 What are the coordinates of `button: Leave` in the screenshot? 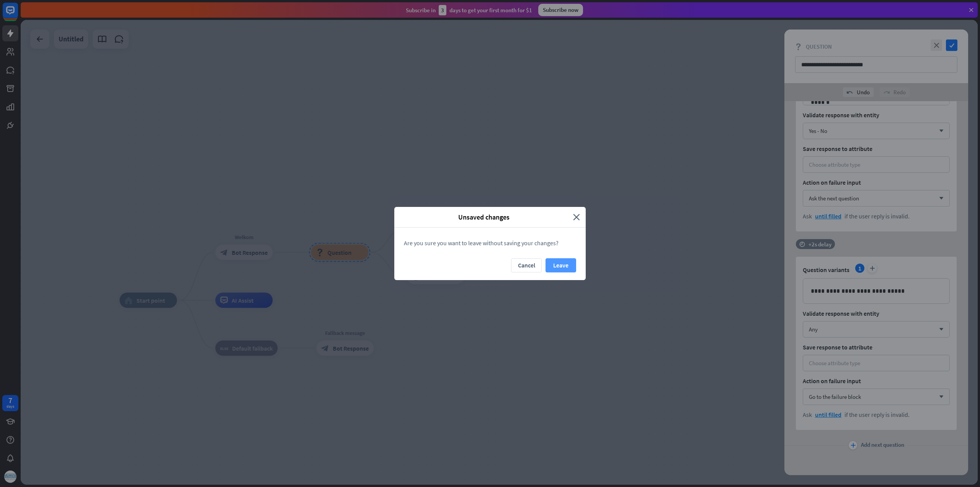 It's located at (561, 265).